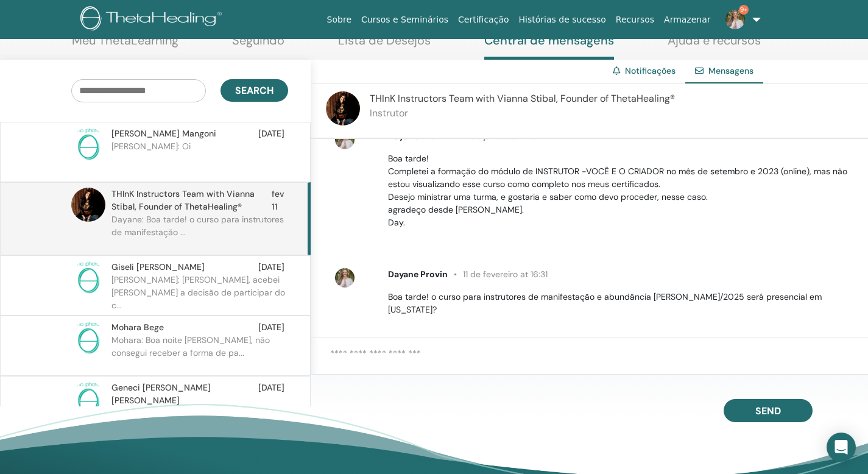 The width and height of the screenshot is (868, 474). What do you see at coordinates (153, 20) in the screenshot?
I see `img: logo.png` at bounding box center [153, 20].